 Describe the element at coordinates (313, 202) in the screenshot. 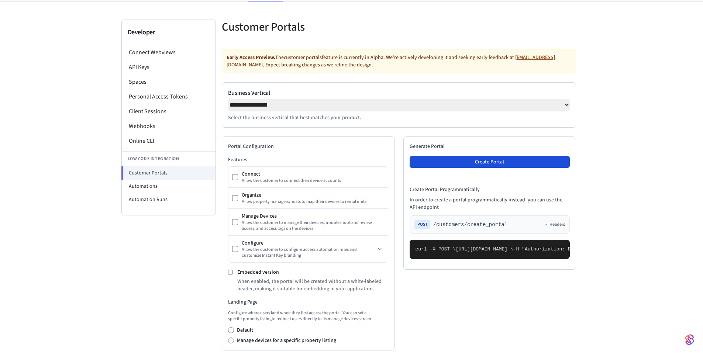

I see `div: Allow property managers/hosts to map their devices to rental units` at that location.